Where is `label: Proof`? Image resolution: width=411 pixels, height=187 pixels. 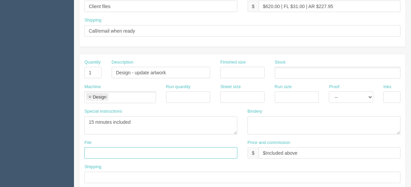
label: Proof is located at coordinates (334, 87).